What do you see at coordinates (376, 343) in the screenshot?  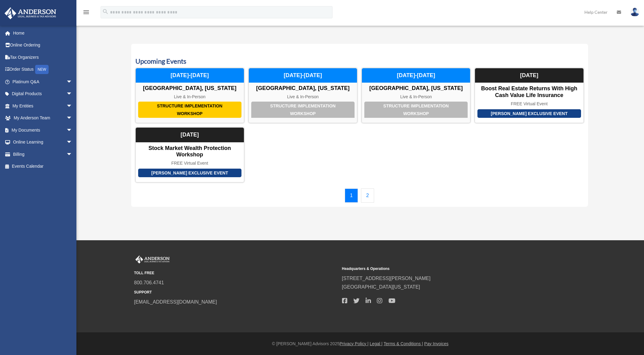 I see `a: Legal |` at bounding box center [376, 343].